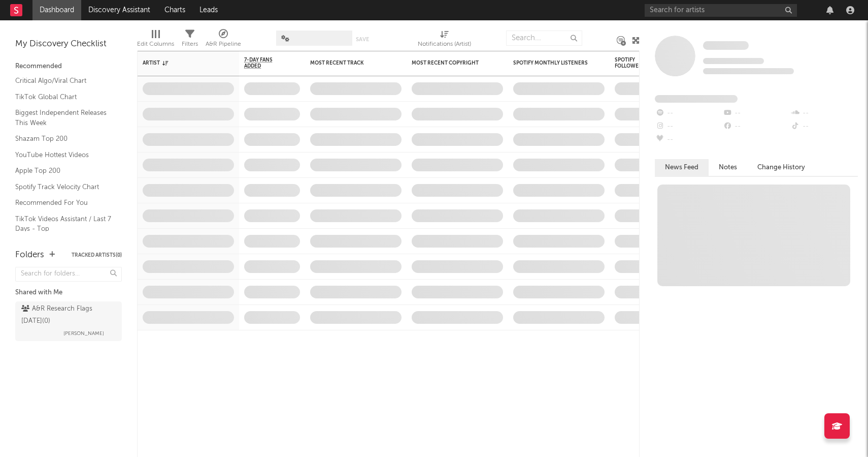 The image size is (868, 457). Describe the element at coordinates (68, 292) in the screenshot. I see `div: Shared with Me` at that location.